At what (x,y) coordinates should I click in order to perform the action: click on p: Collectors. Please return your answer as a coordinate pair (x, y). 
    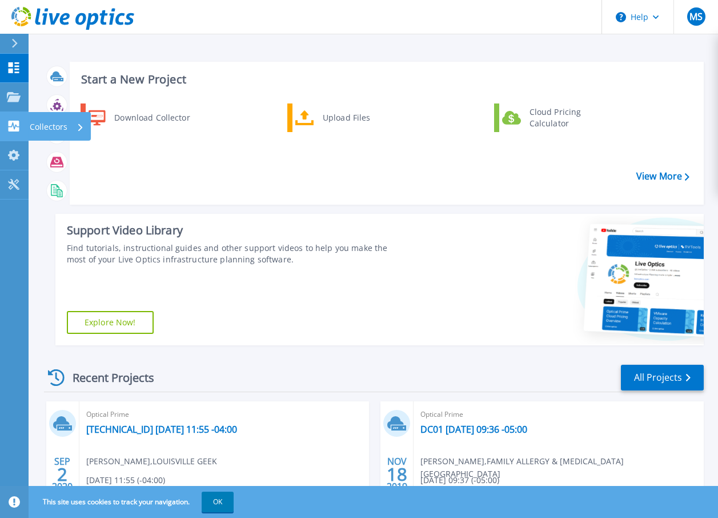
    Looking at the image, I should click on (49, 127).